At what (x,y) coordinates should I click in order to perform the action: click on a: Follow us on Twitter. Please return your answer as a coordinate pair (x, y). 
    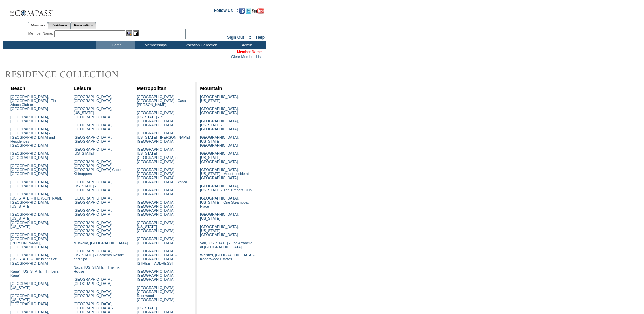
    Looking at the image, I should click on (248, 12).